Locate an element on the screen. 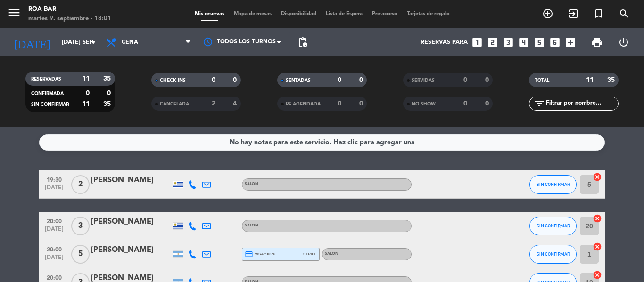 The width and height of the screenshot is (644, 282). i: looks_one is located at coordinates (477, 42).